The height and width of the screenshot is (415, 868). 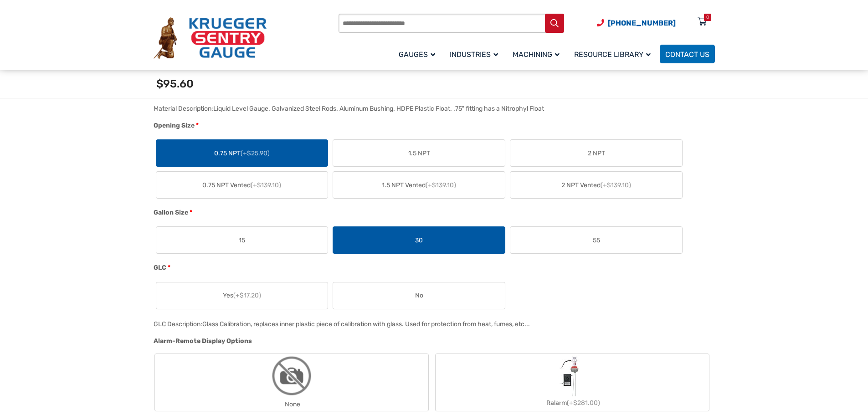 I want to click on span: Material Description:, so click(x=183, y=108).